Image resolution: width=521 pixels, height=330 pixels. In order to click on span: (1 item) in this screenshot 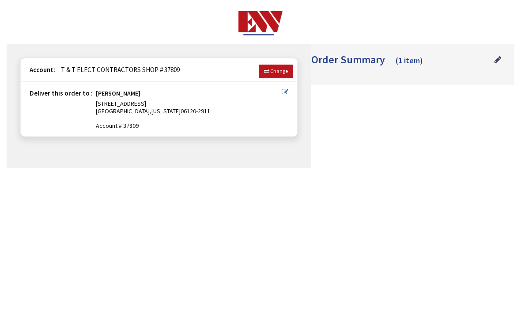, I will do `click(409, 60)`.